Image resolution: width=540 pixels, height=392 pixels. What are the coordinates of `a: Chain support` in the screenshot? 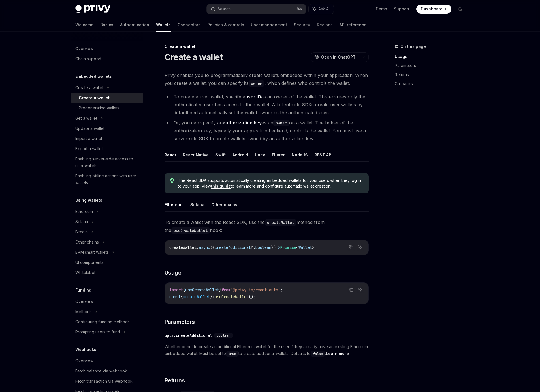 It's located at (107, 59).